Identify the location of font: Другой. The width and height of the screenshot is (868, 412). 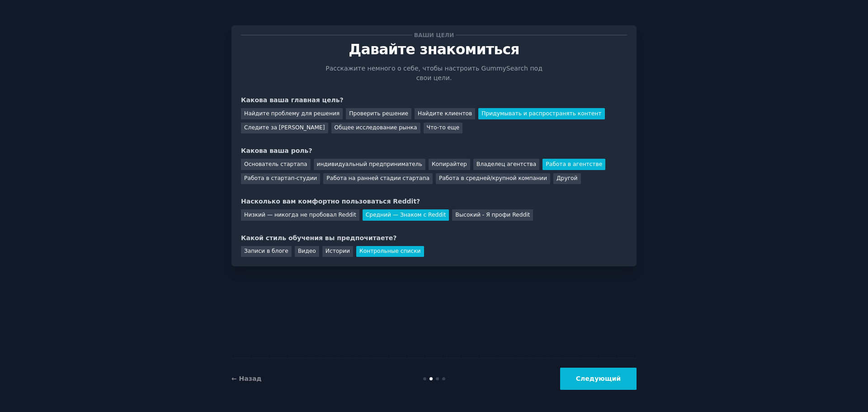
(567, 178).